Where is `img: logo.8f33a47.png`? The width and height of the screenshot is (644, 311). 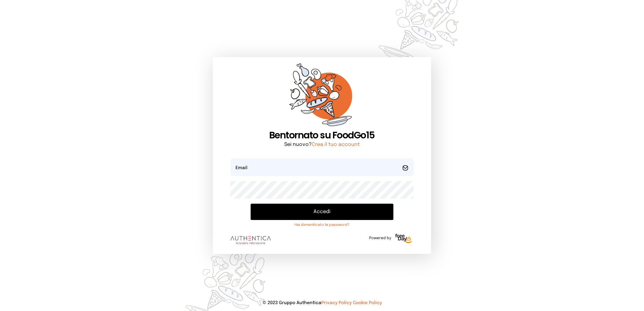
img: logo.8f33a47.png is located at coordinates (250, 240).